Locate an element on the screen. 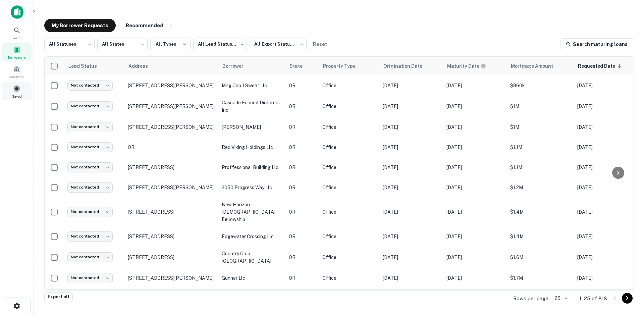 The height and width of the screenshot is (317, 644). button: Reset is located at coordinates (320, 44).